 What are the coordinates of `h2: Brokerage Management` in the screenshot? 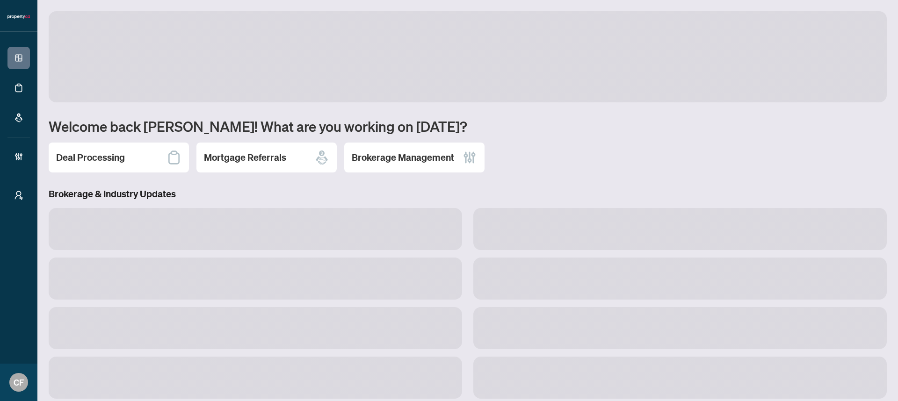 It's located at (403, 158).